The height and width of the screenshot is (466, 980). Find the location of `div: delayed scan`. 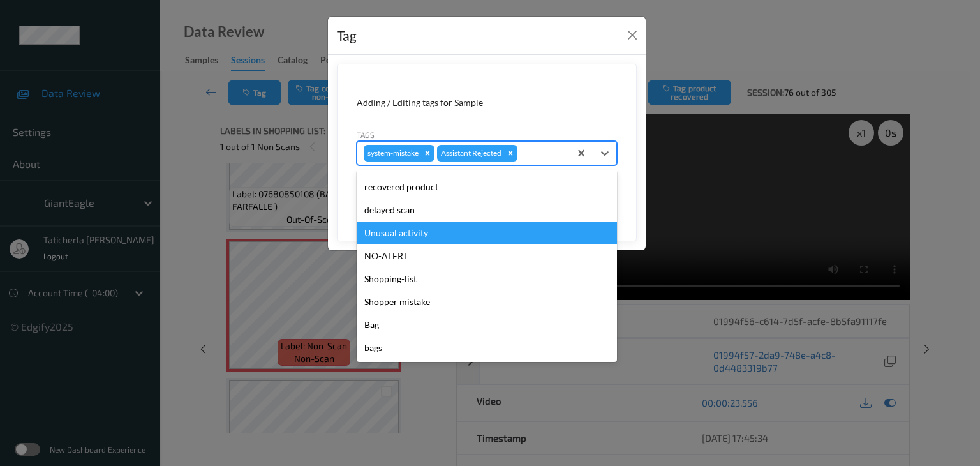

div: delayed scan is located at coordinates (487, 210).